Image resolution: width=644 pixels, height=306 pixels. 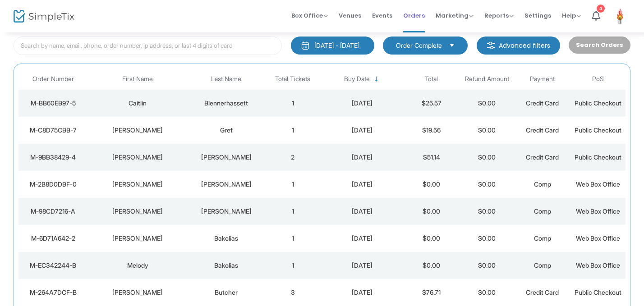 I want to click on div: M-6D71A642-2, so click(x=53, y=239).